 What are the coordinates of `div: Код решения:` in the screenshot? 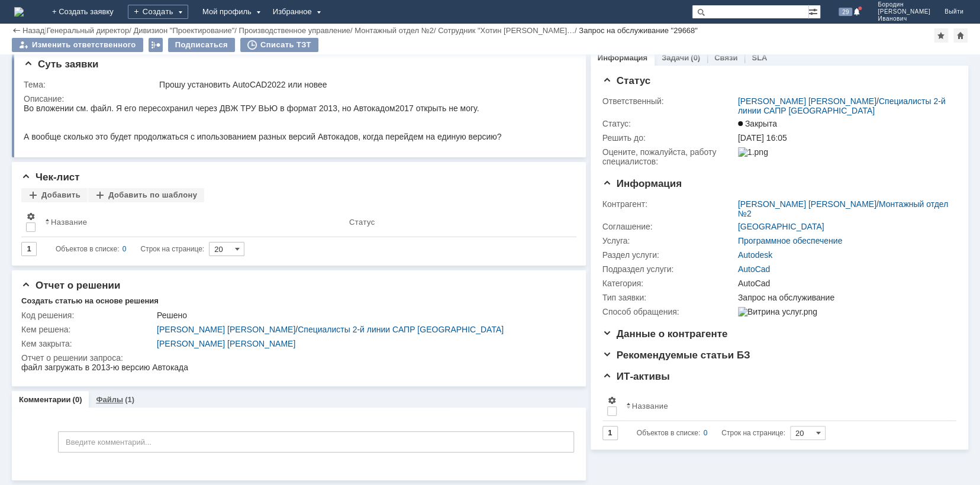 It's located at (87, 315).